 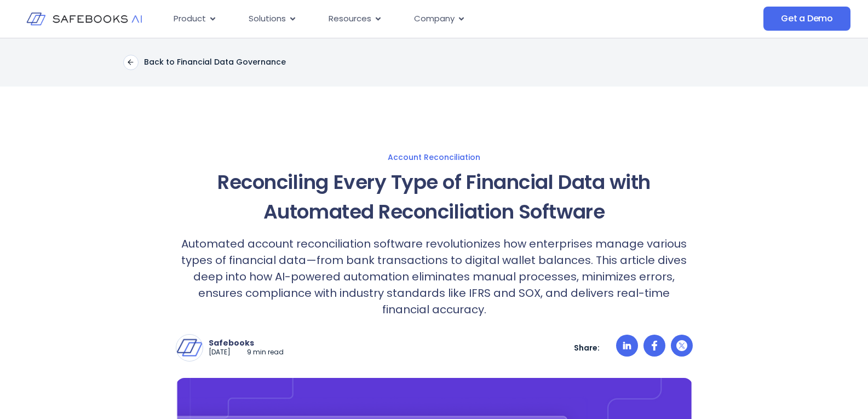 What do you see at coordinates (434, 277) in the screenshot?
I see `p: Automated account reconciliation software revolutionizes how enterprises manage various types of ...` at bounding box center [434, 277].